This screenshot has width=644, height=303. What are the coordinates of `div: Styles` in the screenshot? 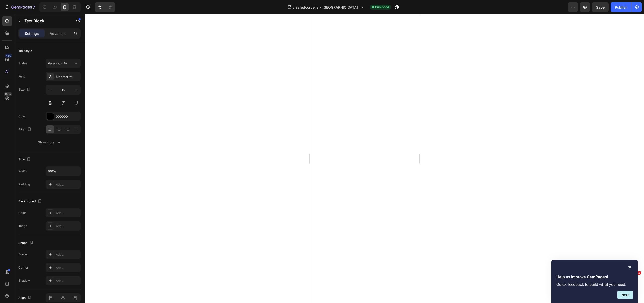 It's located at (23, 64).